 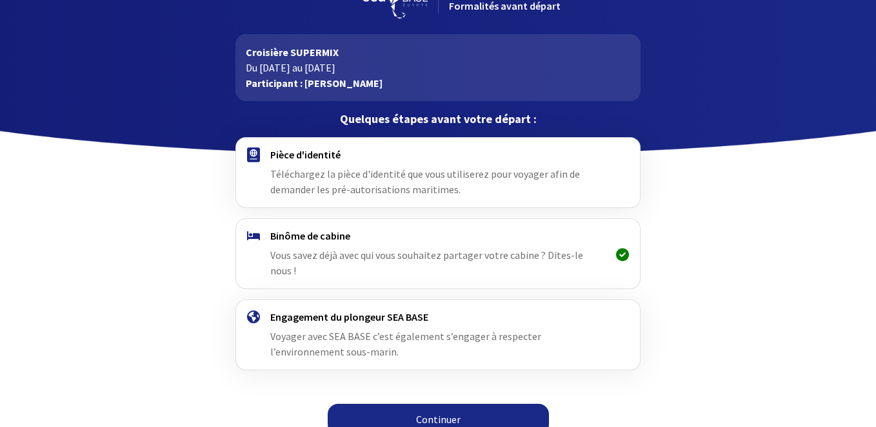 I want to click on p: Croisière SUPERMIX, so click(x=437, y=52).